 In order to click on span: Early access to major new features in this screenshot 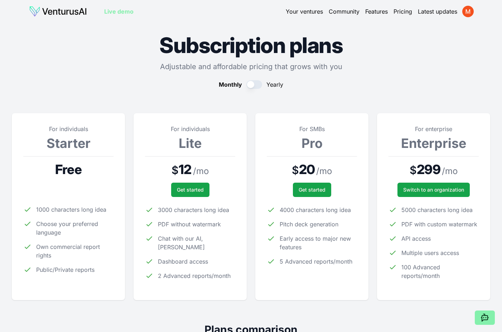, I will do `click(318, 243)`.